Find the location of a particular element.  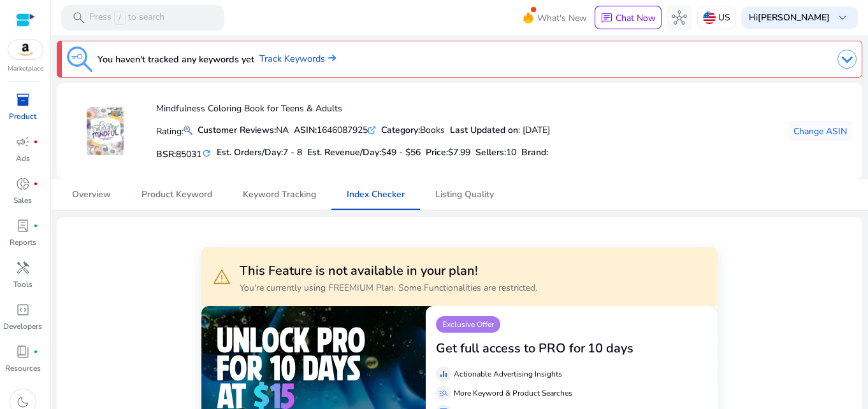

span: Keyword Tracking is located at coordinates (279, 195).